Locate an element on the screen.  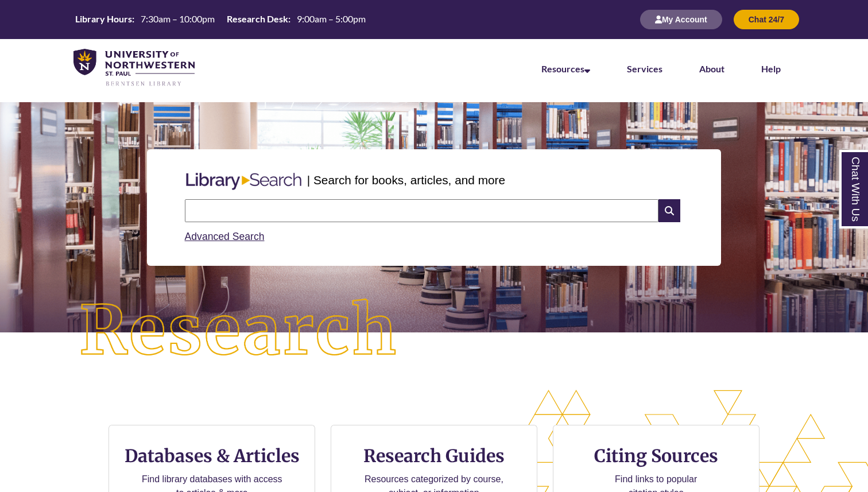
img: UNWSP Library Logo is located at coordinates (134, 68).